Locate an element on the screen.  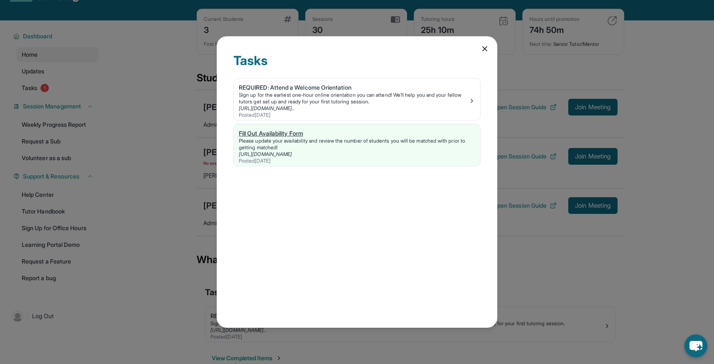
div: Please update your availability and review the number of students you will be matched with prior ... is located at coordinates (357, 144).